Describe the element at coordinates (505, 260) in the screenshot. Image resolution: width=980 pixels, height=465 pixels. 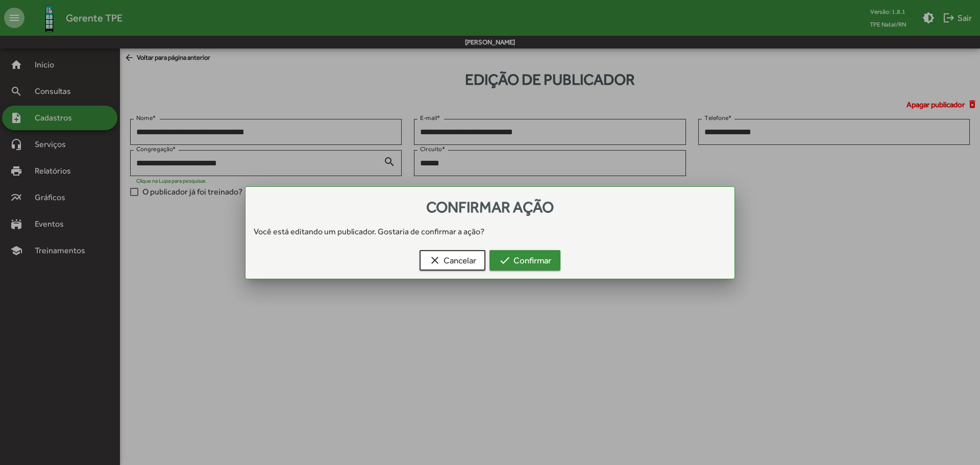
I see `mat-icon: check` at that location.